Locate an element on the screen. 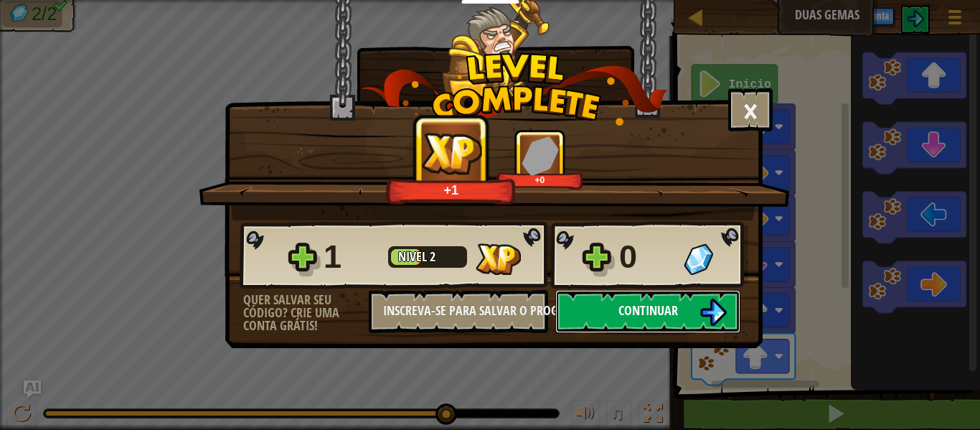  div: Quer salvar seu código? Crie uma conta grátis! is located at coordinates (306, 313).